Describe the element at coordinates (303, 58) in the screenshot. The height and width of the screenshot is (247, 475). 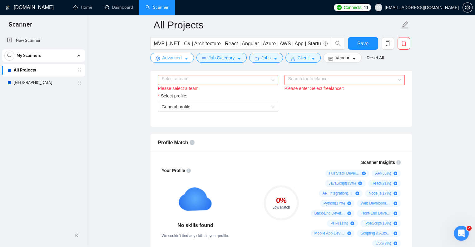
I see `button: userClientcaret-down` at that location.